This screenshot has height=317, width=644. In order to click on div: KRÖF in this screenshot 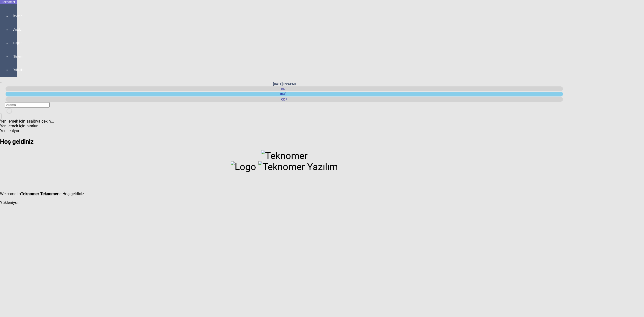, I will do `click(284, 94)`.